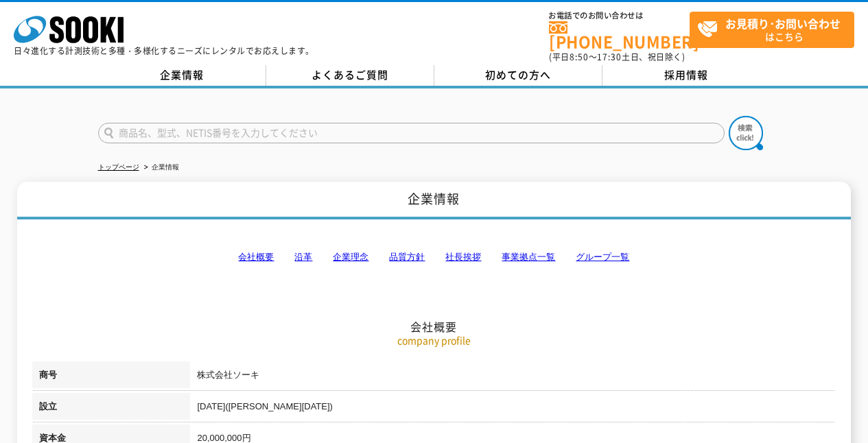  Describe the element at coordinates (463, 257) in the screenshot. I see `a: 社長挨拶` at that location.